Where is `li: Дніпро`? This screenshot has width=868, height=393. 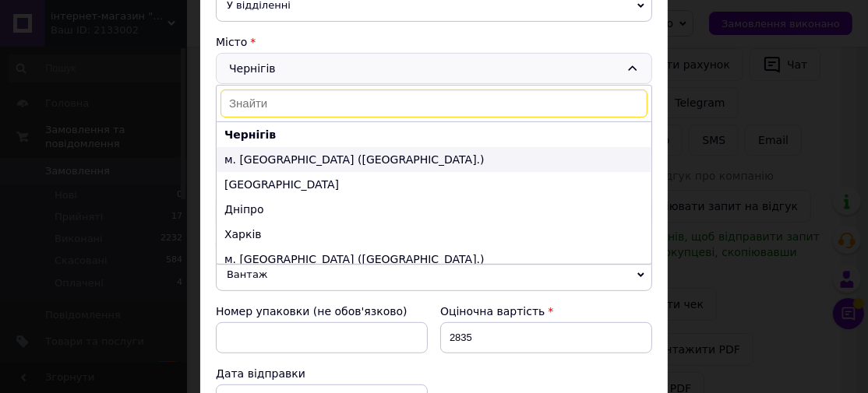 li: Дніпро is located at coordinates (434, 209).